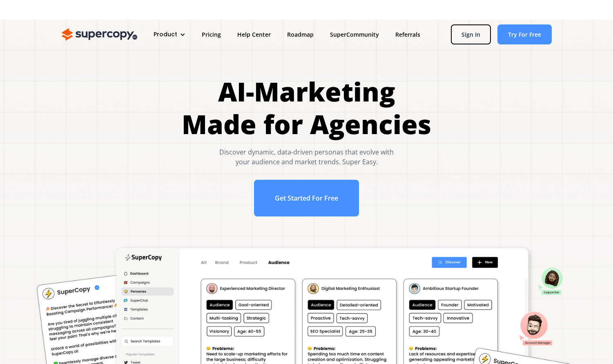  Describe the element at coordinates (254, 34) in the screenshot. I see `a: Help Center` at that location.